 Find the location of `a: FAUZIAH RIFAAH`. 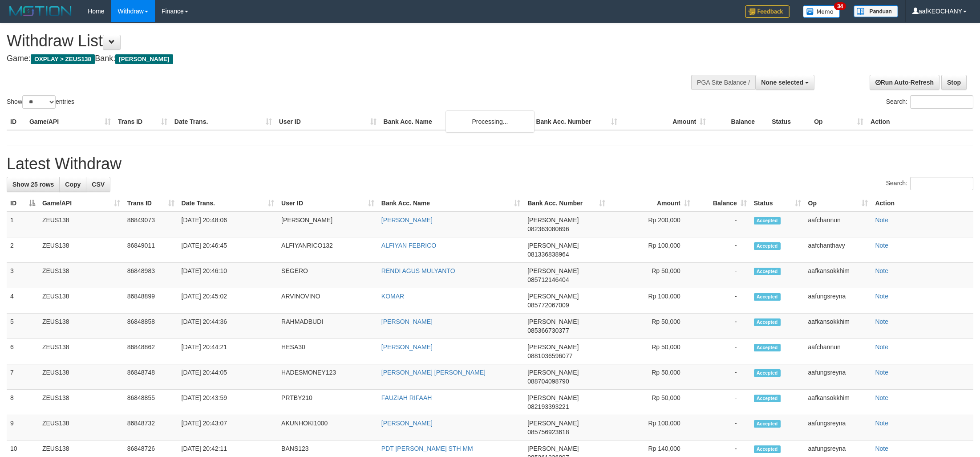

a: FAUZIAH RIFAAH is located at coordinates (407, 398).